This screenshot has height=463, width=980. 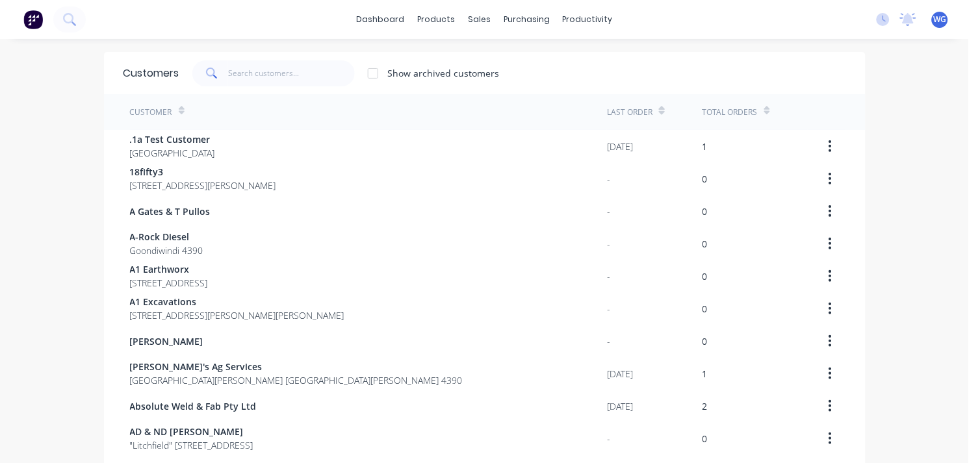 I want to click on div: Total Orders, so click(x=730, y=112).